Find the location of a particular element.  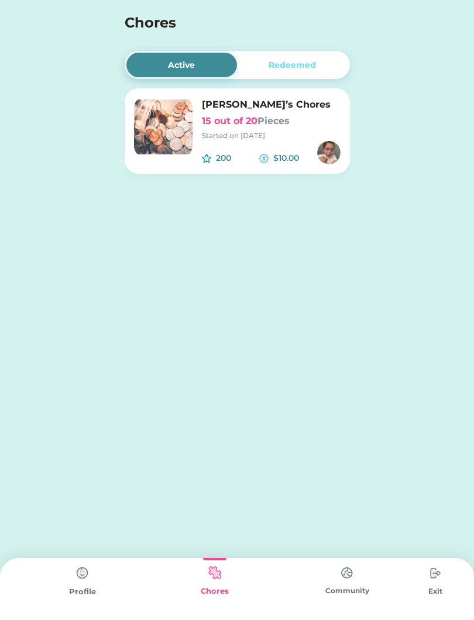

div: Active is located at coordinates (181, 65).